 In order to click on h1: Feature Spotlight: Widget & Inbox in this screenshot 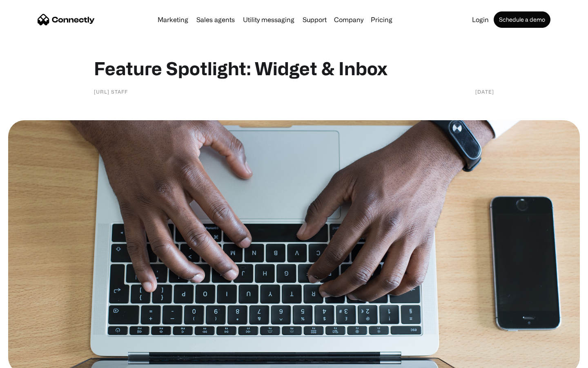, I will do `click(294, 68)`.